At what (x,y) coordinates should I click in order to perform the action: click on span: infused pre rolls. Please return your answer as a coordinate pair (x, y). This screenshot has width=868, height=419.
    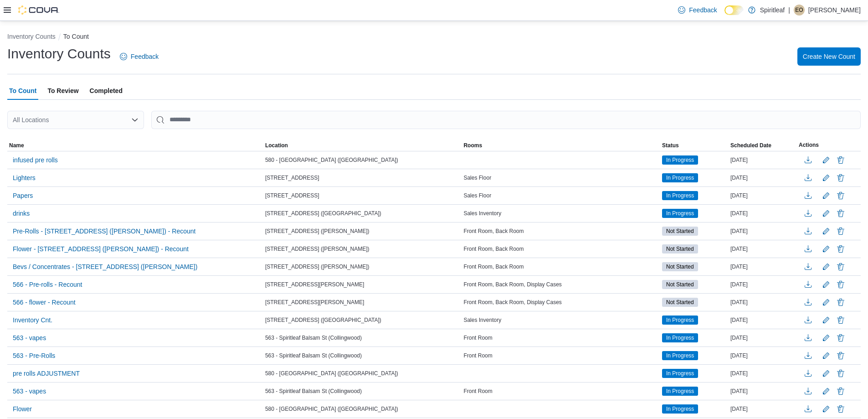
    Looking at the image, I should click on (35, 160).